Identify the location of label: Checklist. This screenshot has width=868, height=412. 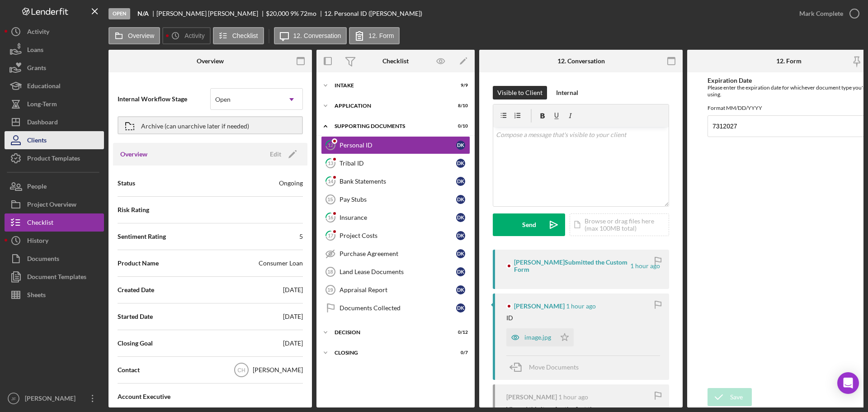
(245, 36).